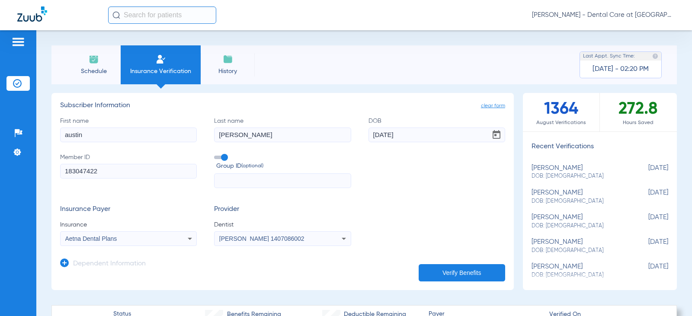 Image resolution: width=692 pixels, height=316 pixels. I want to click on span: clear form, so click(493, 106).